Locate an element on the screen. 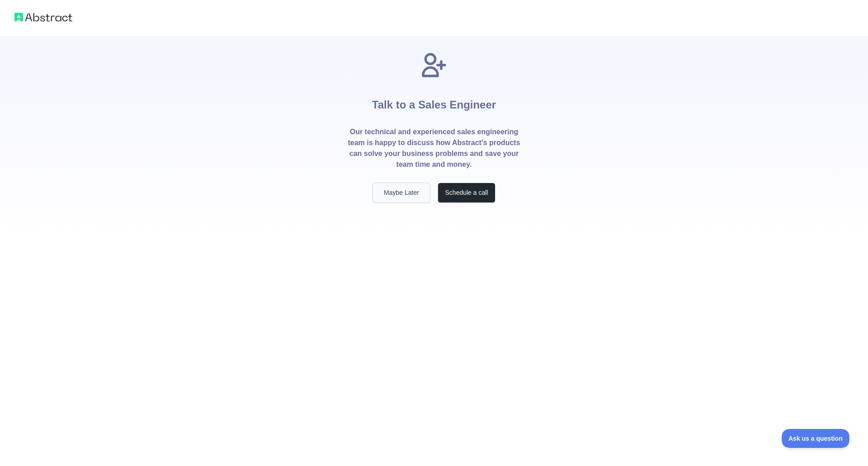  h1: Talk to a Sales Engineer is located at coordinates (434, 103).